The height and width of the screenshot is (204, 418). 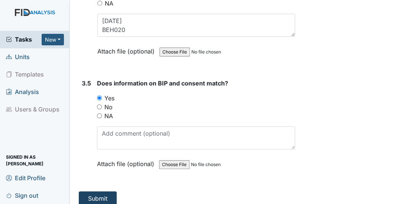 I want to click on span: Analysis, so click(x=22, y=92).